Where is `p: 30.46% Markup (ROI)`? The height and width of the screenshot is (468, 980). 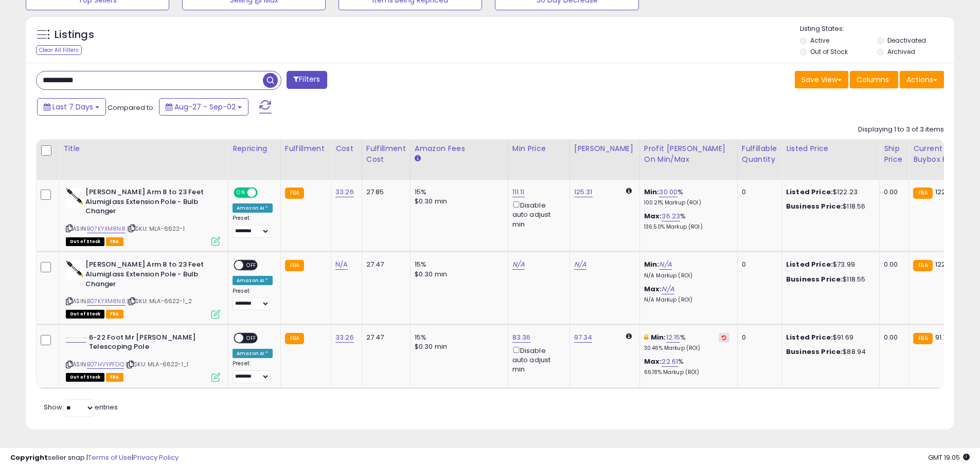
p: 30.46% Markup (ROI) is located at coordinates (686, 348).